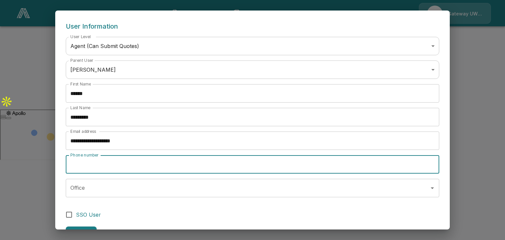 The image size is (505, 240). I want to click on label: Phone number, so click(84, 155).